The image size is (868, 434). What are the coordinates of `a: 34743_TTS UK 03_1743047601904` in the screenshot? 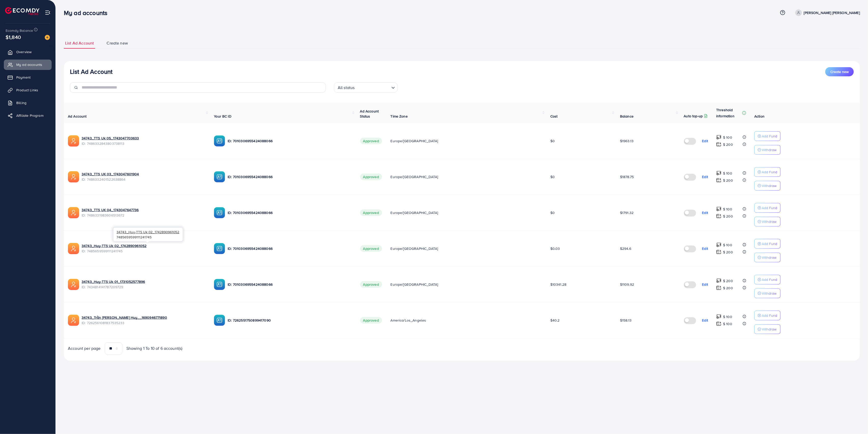 It's located at (111, 174).